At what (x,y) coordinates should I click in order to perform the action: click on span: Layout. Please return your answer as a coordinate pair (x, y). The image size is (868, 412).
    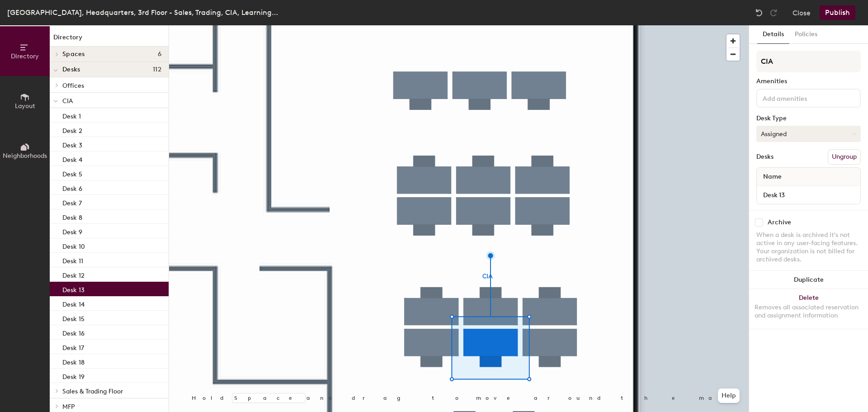
    Looking at the image, I should click on (25, 106).